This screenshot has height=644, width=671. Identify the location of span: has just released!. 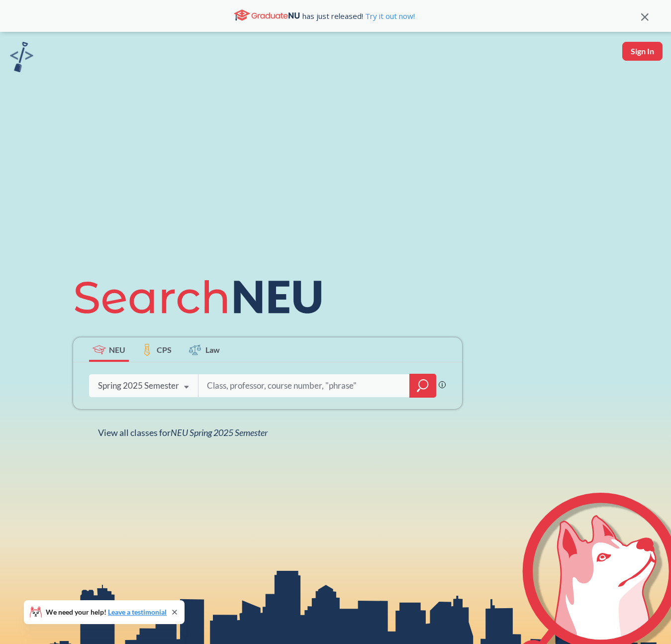
(359, 16).